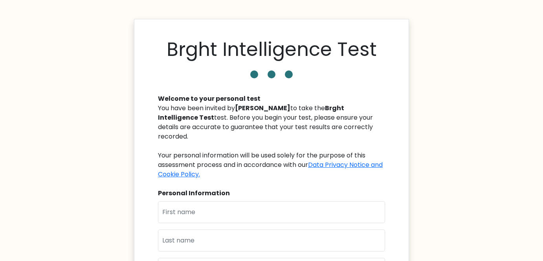 The width and height of the screenshot is (543, 261). What do you see at coordinates (272, 212) in the screenshot?
I see `input: First name` at bounding box center [272, 212].